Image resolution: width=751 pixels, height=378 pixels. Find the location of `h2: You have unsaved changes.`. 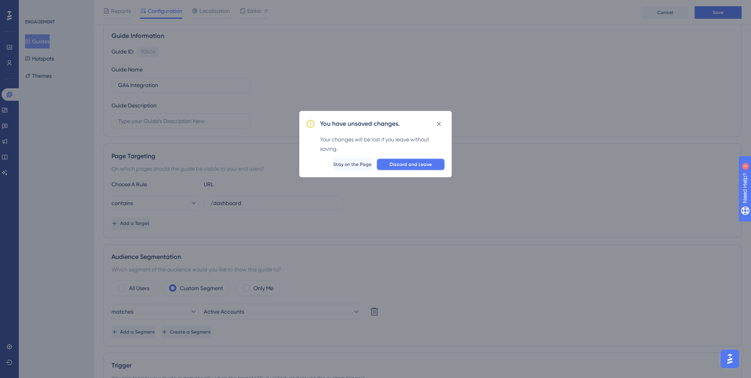

h2: You have unsaved changes. is located at coordinates (360, 124).